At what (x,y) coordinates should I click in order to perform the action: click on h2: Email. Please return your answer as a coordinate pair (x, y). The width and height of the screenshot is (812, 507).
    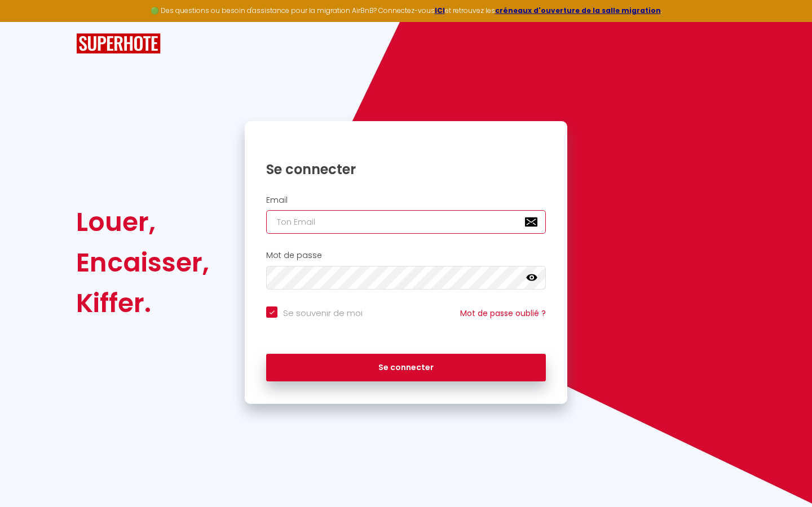
    Looking at the image, I should click on (406, 200).